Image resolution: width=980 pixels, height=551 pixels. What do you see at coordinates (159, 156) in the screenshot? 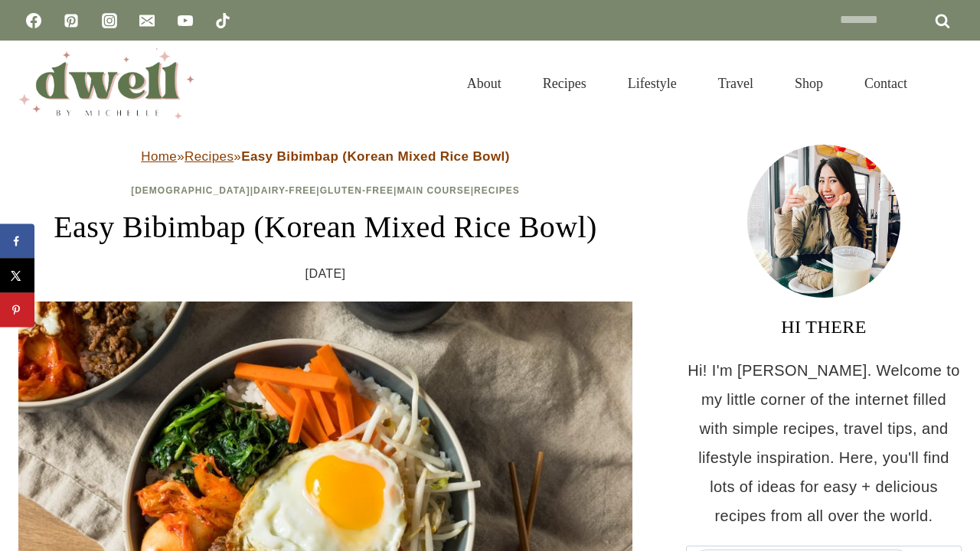
I see `a: Home` at bounding box center [159, 156].